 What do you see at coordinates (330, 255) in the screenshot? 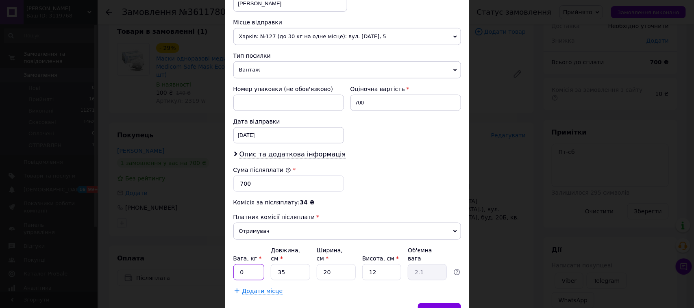
I see `label: Ширина, см` at bounding box center [330, 255].